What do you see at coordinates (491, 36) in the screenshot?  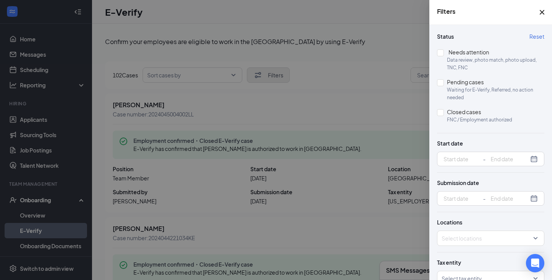 I see `span: Status` at bounding box center [491, 36].